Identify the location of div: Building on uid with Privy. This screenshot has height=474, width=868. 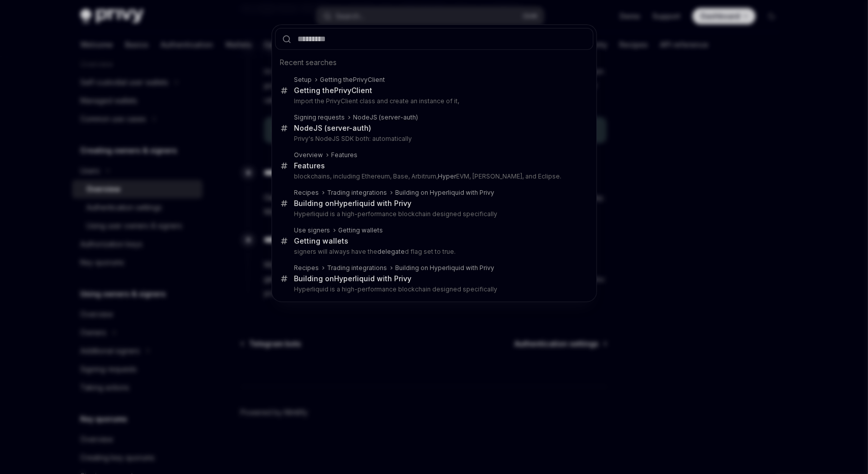
(353, 279).